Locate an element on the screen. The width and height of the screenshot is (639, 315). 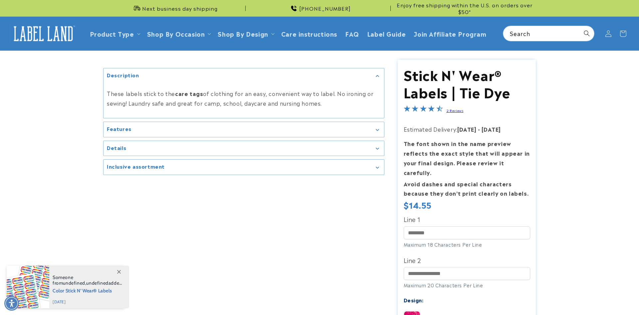
summary: Product Type is located at coordinates (114, 33).